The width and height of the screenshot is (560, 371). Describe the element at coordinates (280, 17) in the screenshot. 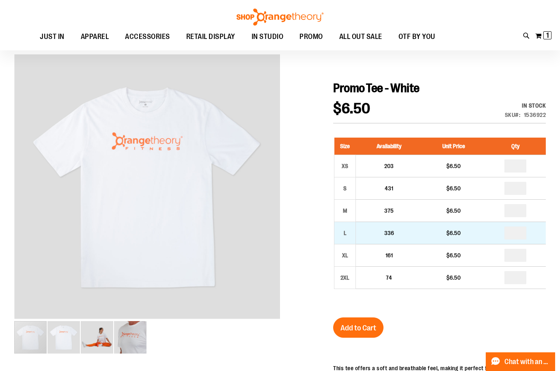

I see `img: Shop Orangetheory` at that location.